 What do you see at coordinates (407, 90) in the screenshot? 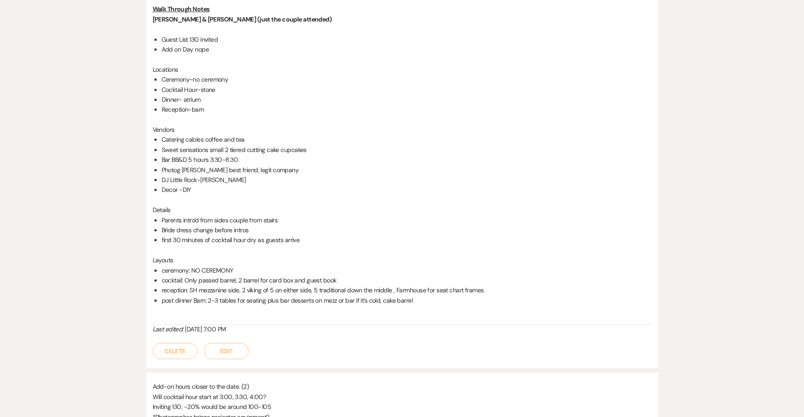
I see `li: Cocktail Hour-stone` at bounding box center [407, 90].